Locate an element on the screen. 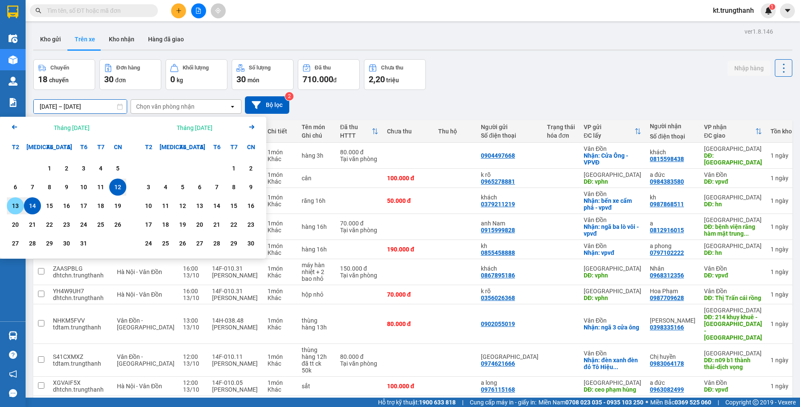 This screenshot has width=800, height=407. div: Đơn hàng is located at coordinates (128, 68).